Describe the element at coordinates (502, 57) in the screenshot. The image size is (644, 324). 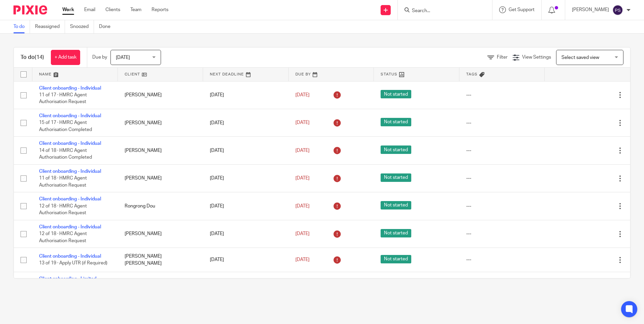
I see `span: Filter` at that location.